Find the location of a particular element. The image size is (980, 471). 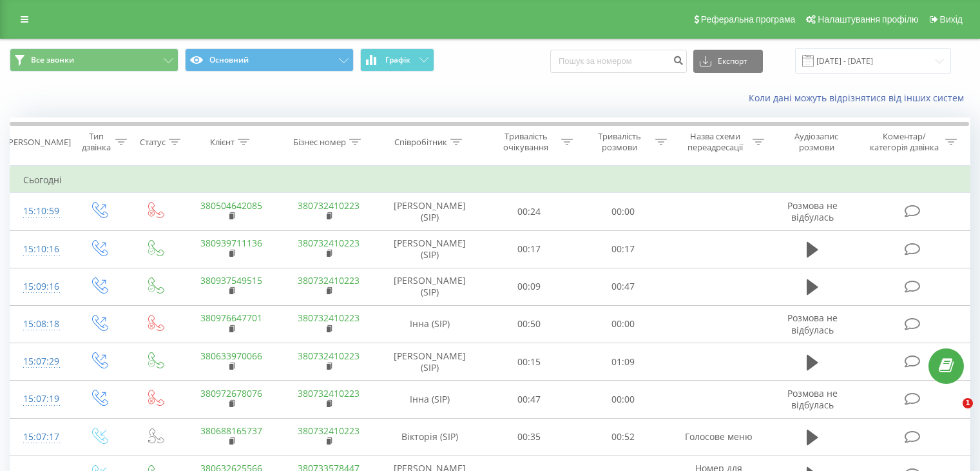

input: Пошук за номером is located at coordinates (619, 61).